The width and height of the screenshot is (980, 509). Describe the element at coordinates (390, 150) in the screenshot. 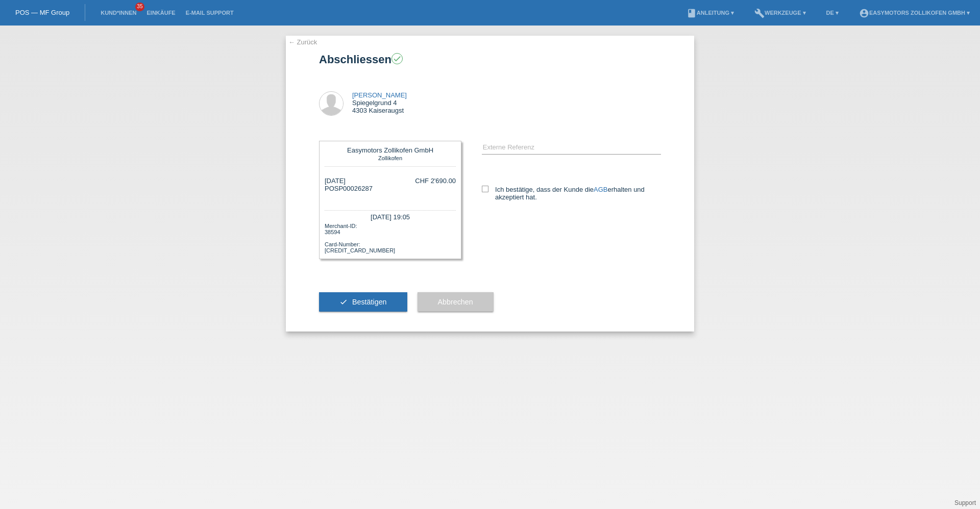

I see `div: Easymotors Zollikofen GmbH` at that location.